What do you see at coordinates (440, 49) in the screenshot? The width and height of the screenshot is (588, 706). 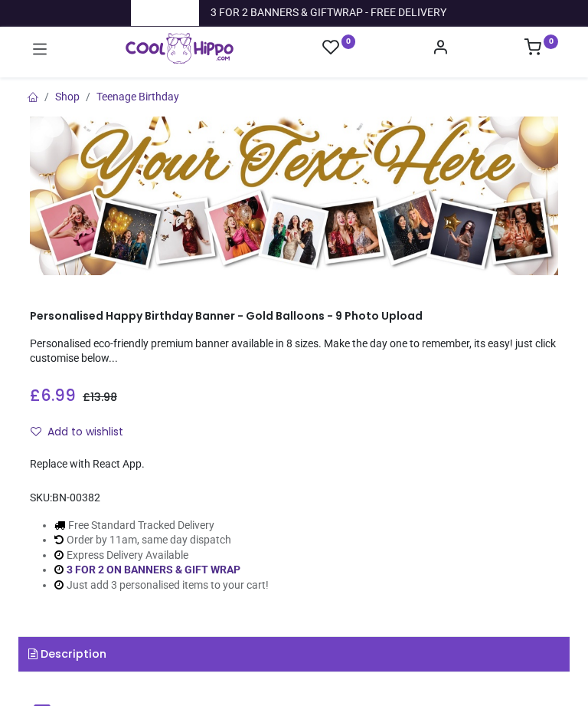 I see `a: Account Info` at bounding box center [440, 49].